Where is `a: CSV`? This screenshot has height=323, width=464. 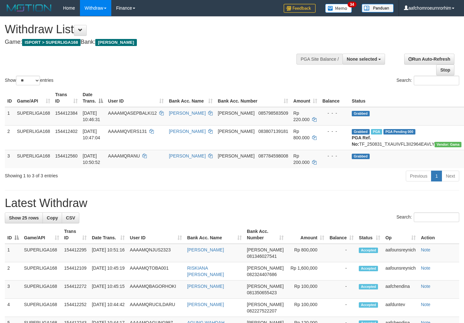 a: CSV is located at coordinates (70, 218).